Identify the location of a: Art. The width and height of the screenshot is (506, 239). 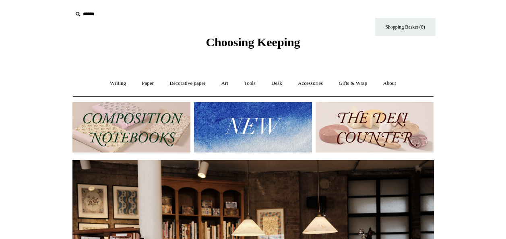
(224, 83).